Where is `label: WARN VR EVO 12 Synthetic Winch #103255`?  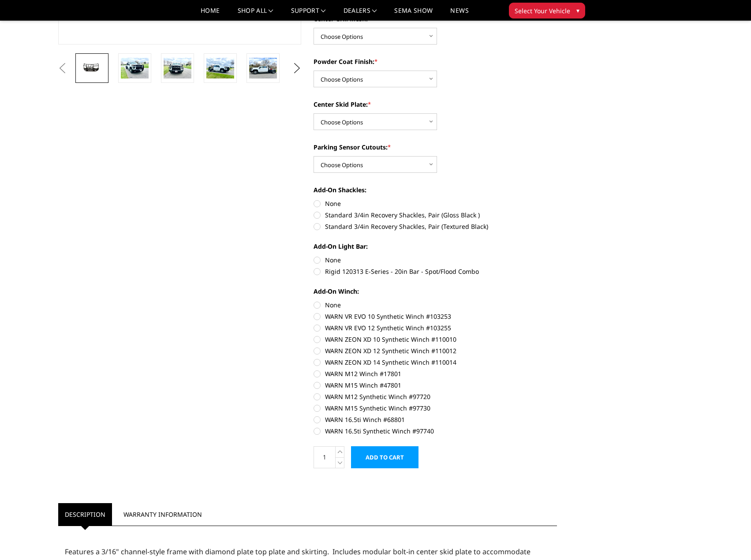
label: WARN VR EVO 12 Synthetic Winch #103255 is located at coordinates (435, 327).